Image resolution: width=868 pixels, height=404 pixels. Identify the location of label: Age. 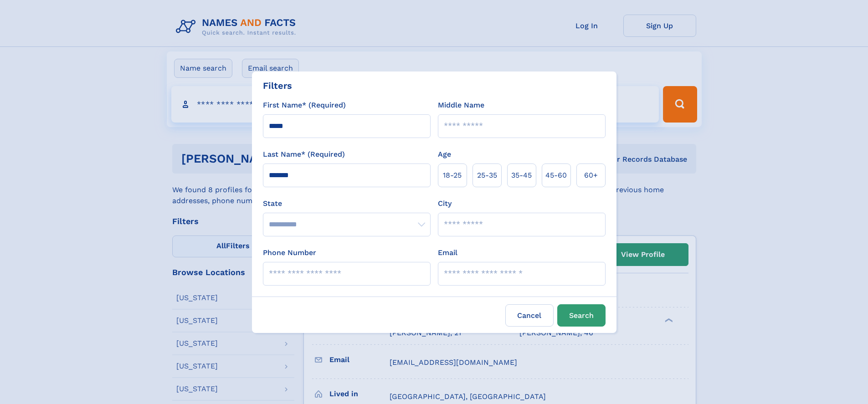
(444, 155).